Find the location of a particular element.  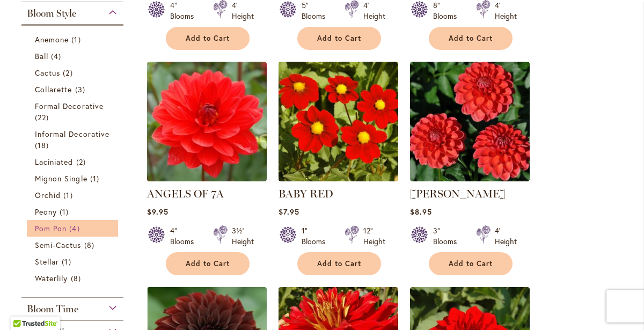

span: $9.95 is located at coordinates (158, 212).